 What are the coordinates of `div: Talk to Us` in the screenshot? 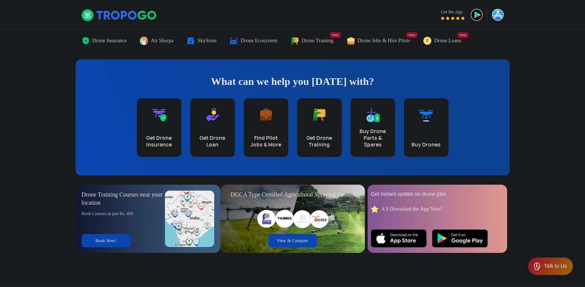 It's located at (555, 266).